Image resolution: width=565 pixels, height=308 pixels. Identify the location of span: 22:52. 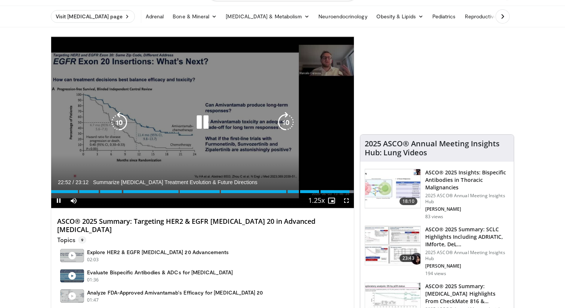
(64, 182).